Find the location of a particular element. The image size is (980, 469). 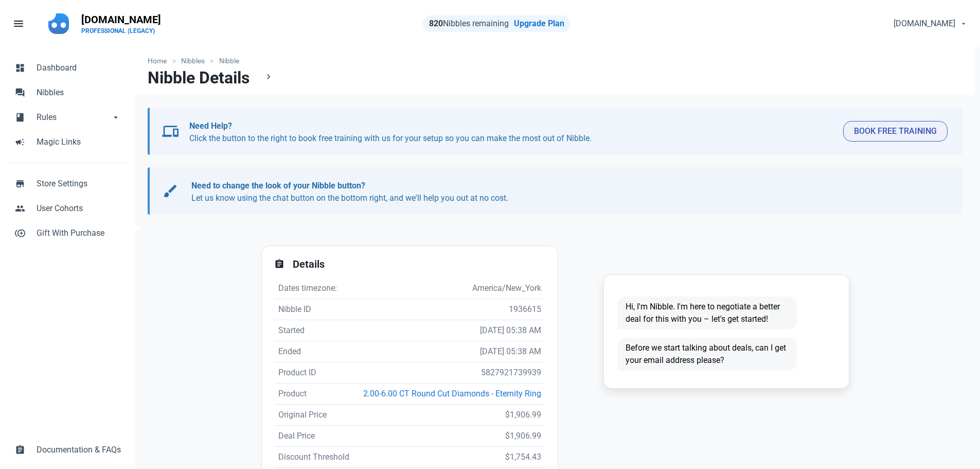

h1: Nibble Details is located at coordinates (198, 78).